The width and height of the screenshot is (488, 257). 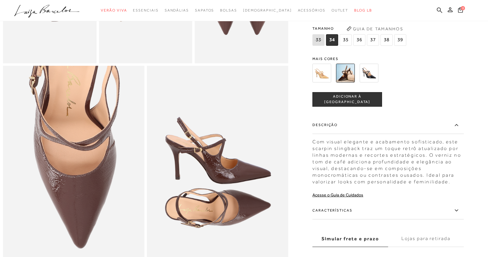 I want to click on span: 0, so click(x=463, y=8).